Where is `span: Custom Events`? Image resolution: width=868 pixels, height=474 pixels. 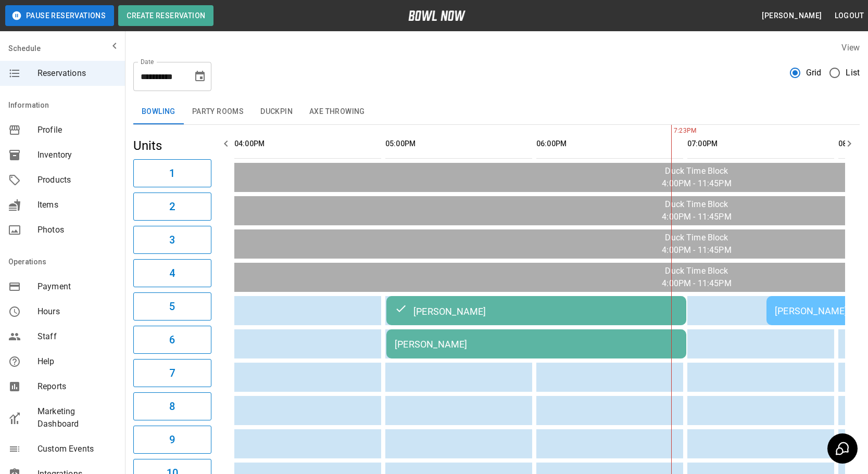
span: Custom Events is located at coordinates (77, 449).